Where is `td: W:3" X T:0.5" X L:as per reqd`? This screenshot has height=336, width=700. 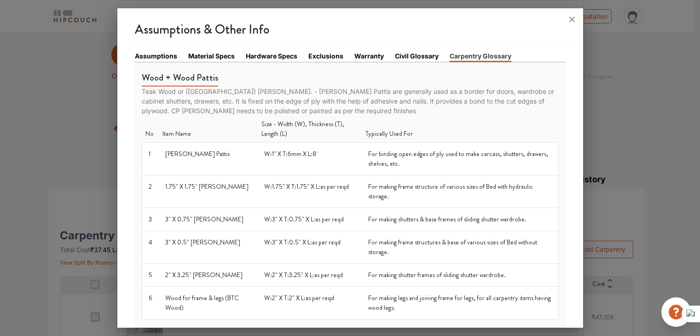
td: W:3" X T:0.5" X L:as per reqd is located at coordinates (310, 247).